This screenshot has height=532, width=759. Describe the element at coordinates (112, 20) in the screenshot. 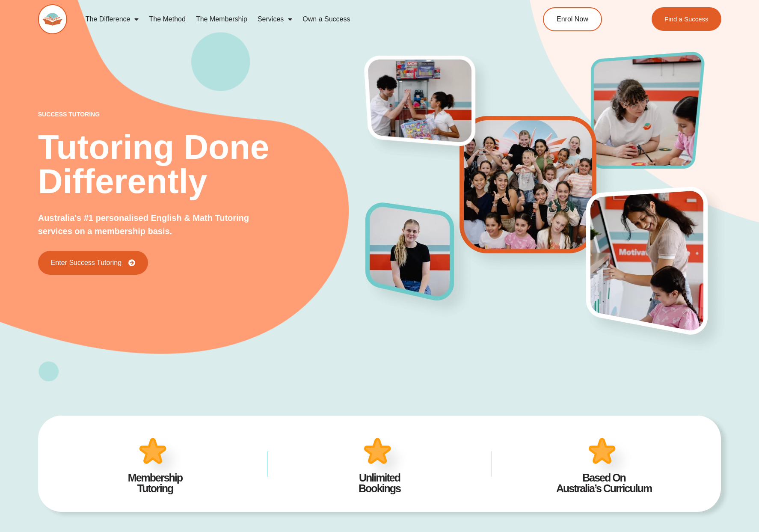

I see `a: The Difference` at that location.